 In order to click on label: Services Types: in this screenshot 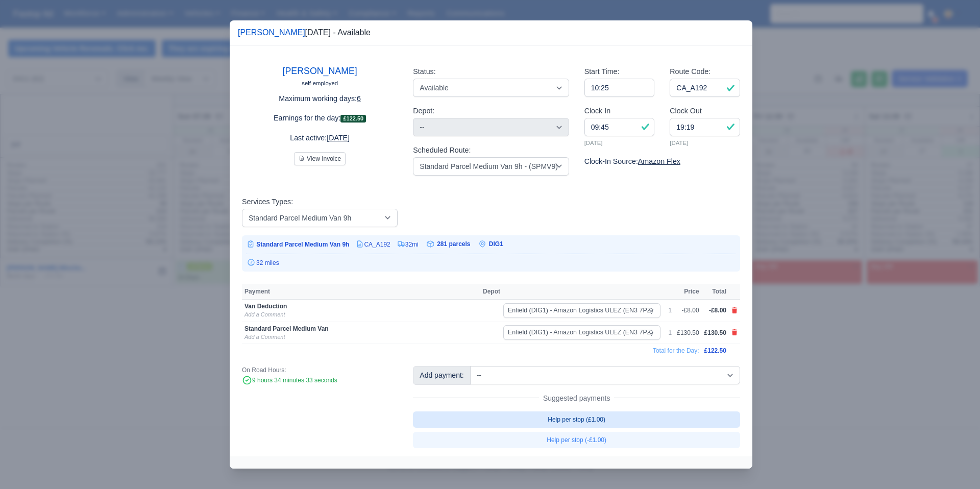, I will do `click(268, 202)`.